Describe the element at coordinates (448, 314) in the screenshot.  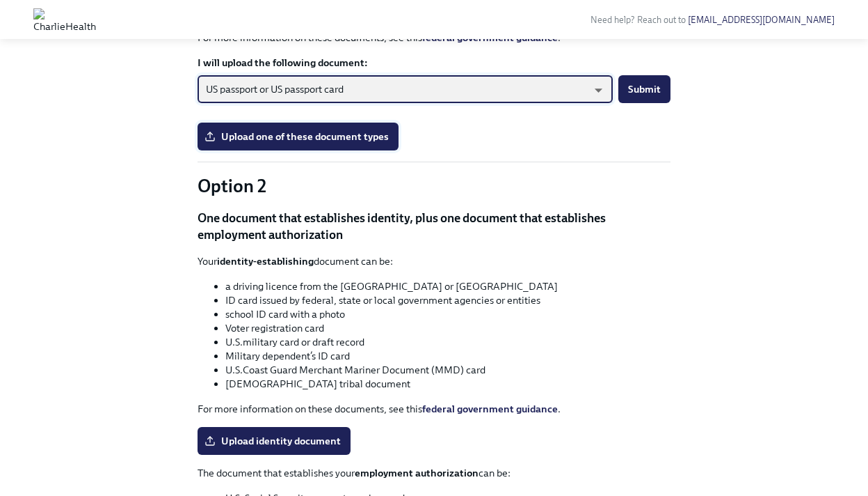
I see `li: school ID card with a photo` at that location.